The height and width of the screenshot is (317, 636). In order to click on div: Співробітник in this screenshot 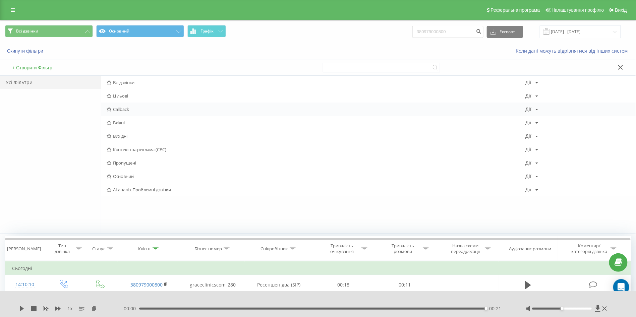, I will do `click(274, 249)`.